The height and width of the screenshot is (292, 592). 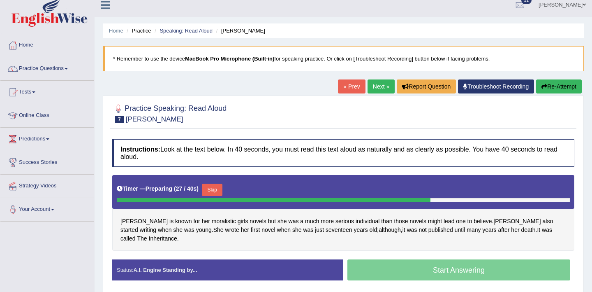 I want to click on button: Re-Attempt, so click(x=559, y=86).